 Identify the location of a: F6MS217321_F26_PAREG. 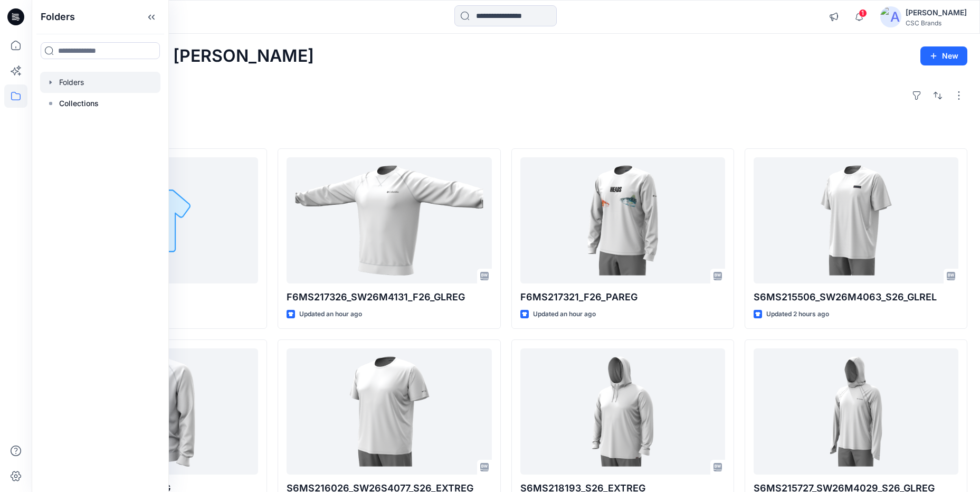
(623, 220).